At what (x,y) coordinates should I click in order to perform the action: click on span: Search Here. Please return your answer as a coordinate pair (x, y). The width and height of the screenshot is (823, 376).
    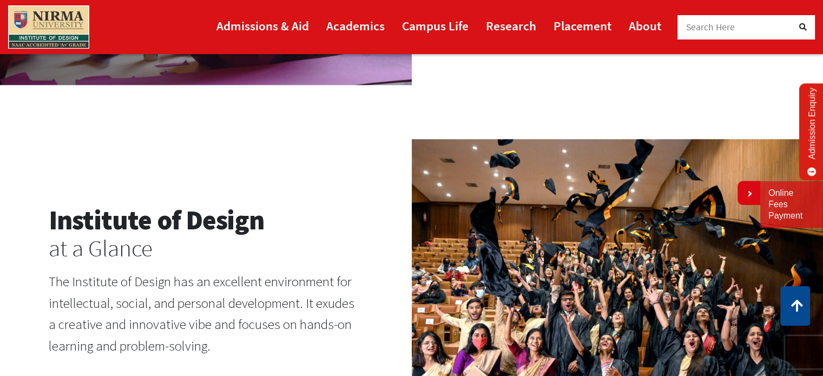
    Looking at the image, I should click on (711, 27).